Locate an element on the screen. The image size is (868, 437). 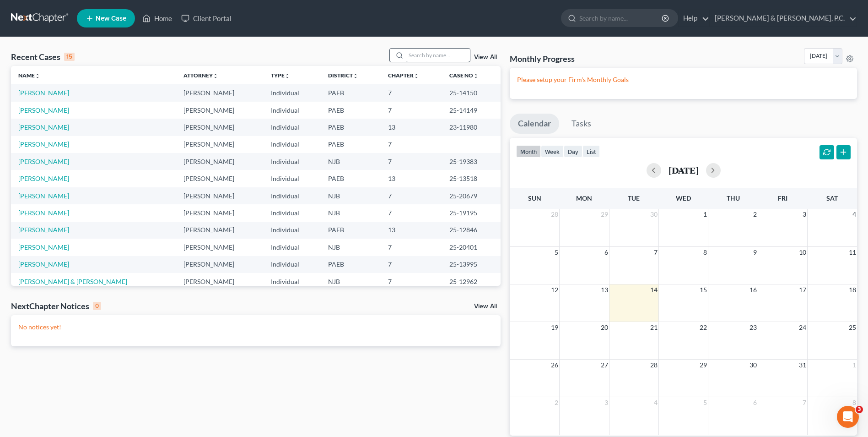
span: 26 is located at coordinates (554, 364).